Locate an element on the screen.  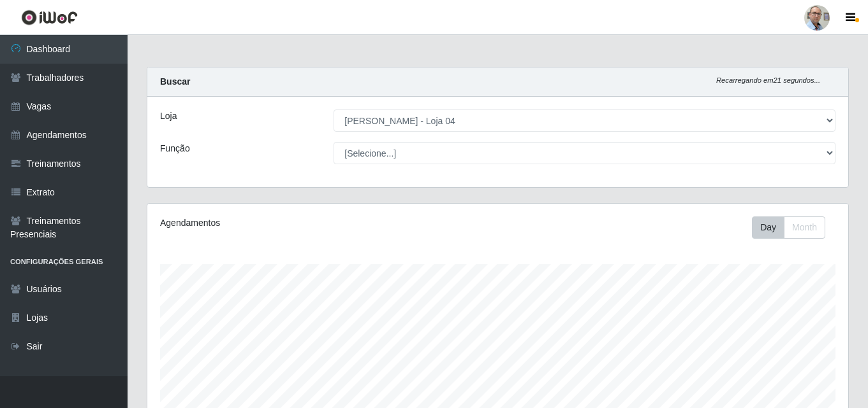
label: Função is located at coordinates (175, 149).